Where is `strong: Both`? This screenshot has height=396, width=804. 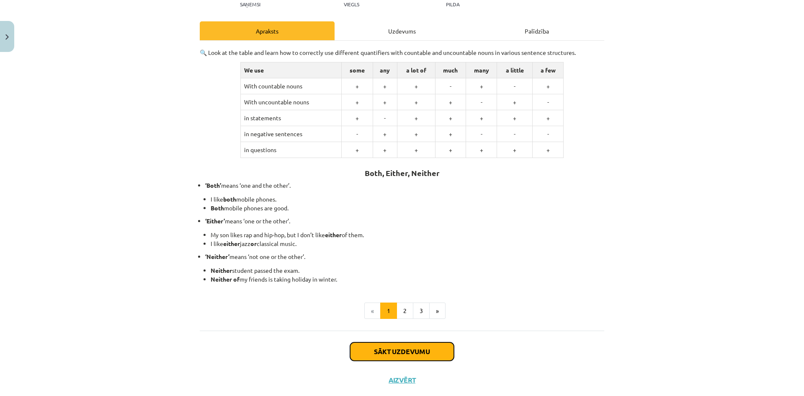
strong: Both is located at coordinates (217, 208).